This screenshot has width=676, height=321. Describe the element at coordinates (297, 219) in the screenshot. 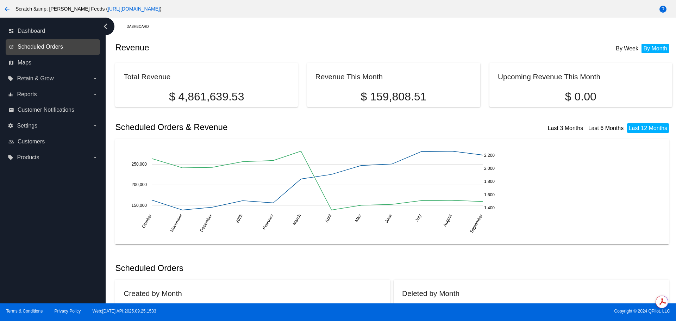

I see `text: March` at that location.